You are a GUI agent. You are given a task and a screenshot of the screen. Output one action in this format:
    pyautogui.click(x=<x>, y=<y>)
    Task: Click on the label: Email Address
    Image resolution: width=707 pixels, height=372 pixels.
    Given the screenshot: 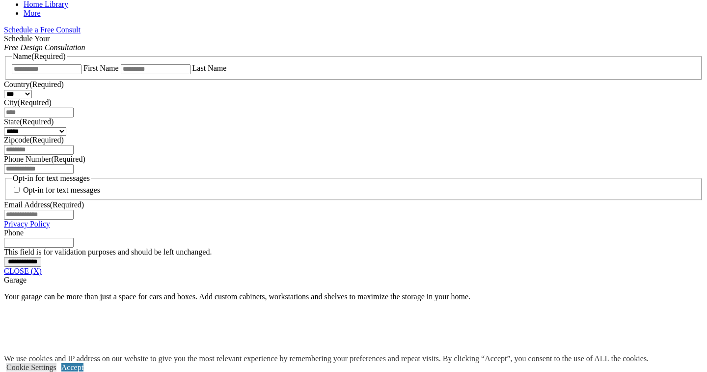 What is the action you would take?
    pyautogui.click(x=44, y=204)
    